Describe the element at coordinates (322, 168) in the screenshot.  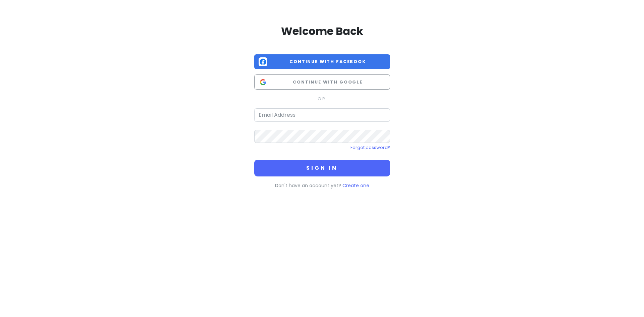
I see `button: Sign in` at that location.